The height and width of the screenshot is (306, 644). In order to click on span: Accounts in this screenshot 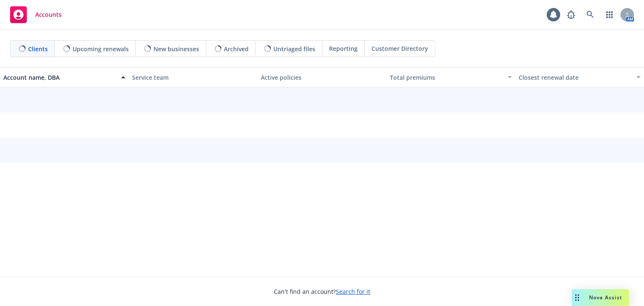, I will do `click(48, 15)`.